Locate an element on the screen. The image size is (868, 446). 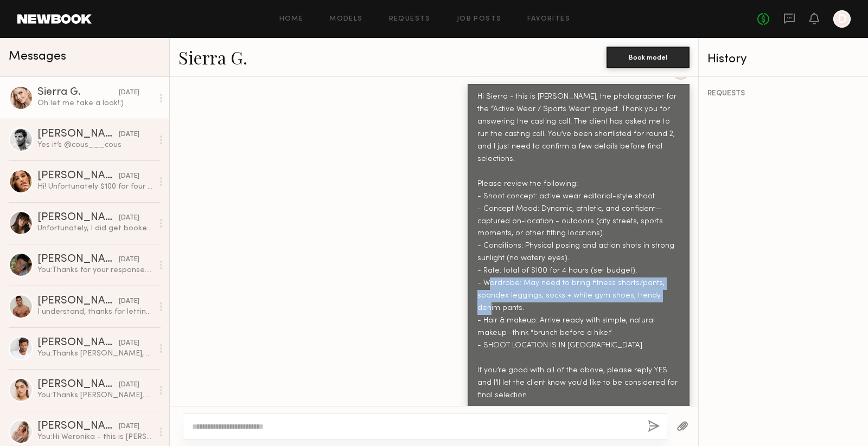
a: Favorites is located at coordinates (549, 19).